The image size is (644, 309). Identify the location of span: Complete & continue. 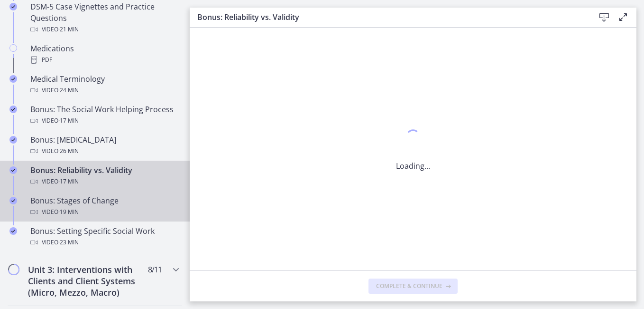
(409, 286).